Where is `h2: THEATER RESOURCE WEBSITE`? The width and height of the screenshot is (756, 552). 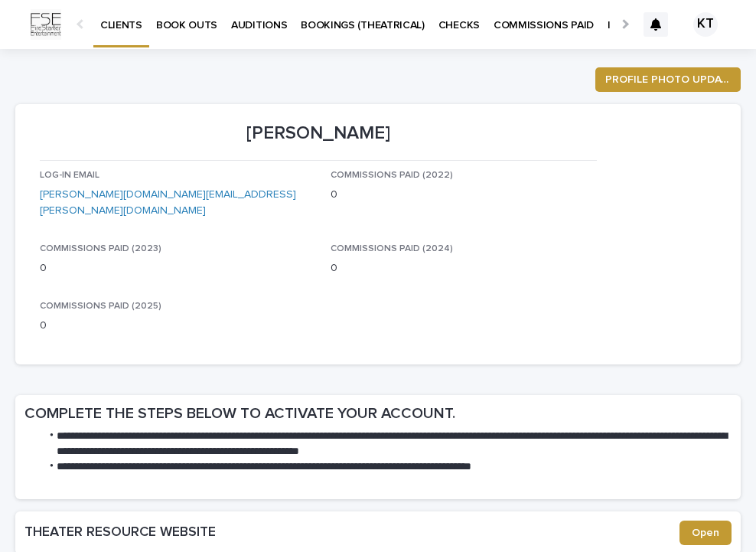 h2: THEATER RESOURCE WEBSITE is located at coordinates (352, 533).